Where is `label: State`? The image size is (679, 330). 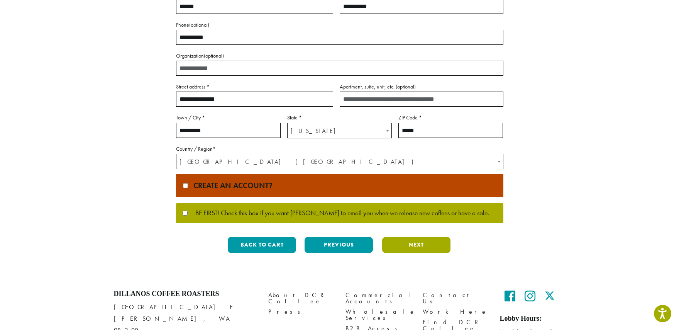
label: State is located at coordinates (339, 117).